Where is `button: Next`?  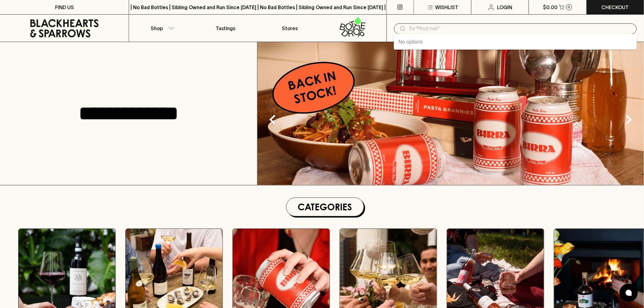
button: Next is located at coordinates (629, 119).